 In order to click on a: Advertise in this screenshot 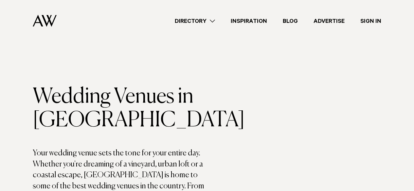, I will do `click(329, 21)`.